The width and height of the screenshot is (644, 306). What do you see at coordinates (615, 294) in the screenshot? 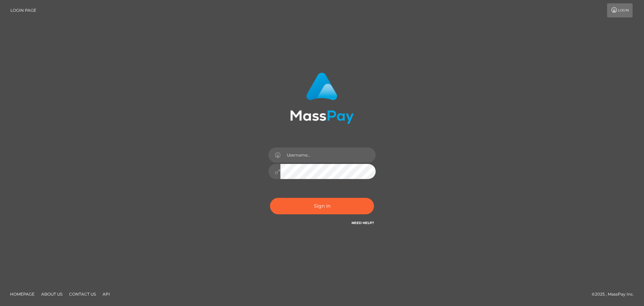
I see `div: © 2025 , MassPay Inc.` at bounding box center [615, 294].